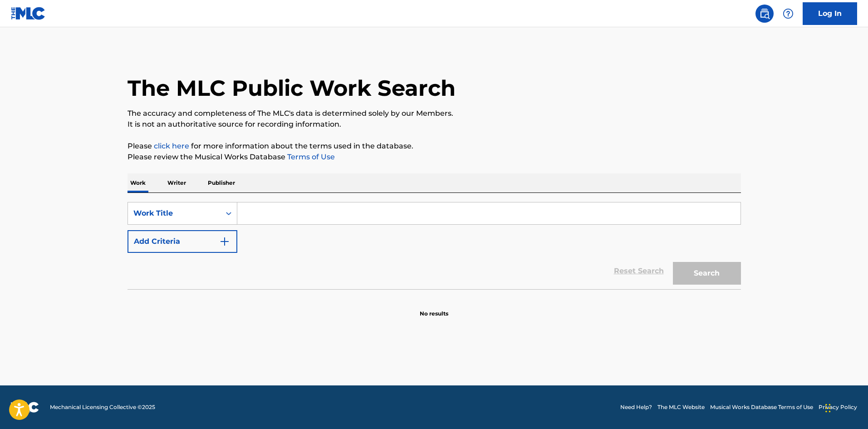 The height and width of the screenshot is (429, 868). Describe the element at coordinates (225, 241) in the screenshot. I see `img: 9d2ae6d4665cec9f34b9.svg` at that location.